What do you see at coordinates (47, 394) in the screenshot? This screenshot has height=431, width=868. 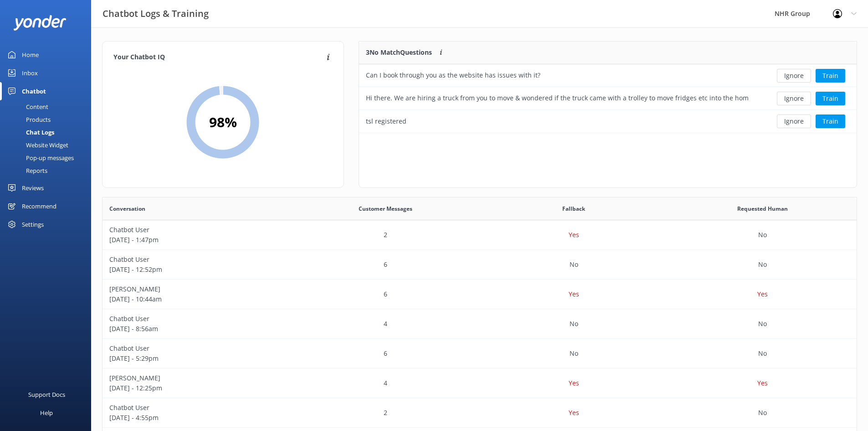 I see `div: Support Docs` at bounding box center [47, 394].